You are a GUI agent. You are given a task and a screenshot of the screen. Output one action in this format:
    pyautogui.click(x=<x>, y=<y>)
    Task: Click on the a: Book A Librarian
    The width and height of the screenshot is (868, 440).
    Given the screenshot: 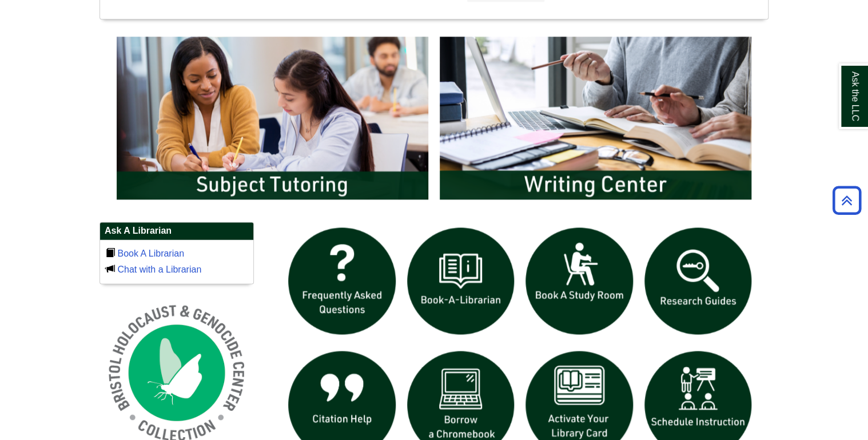 What is the action you would take?
    pyautogui.click(x=150, y=253)
    